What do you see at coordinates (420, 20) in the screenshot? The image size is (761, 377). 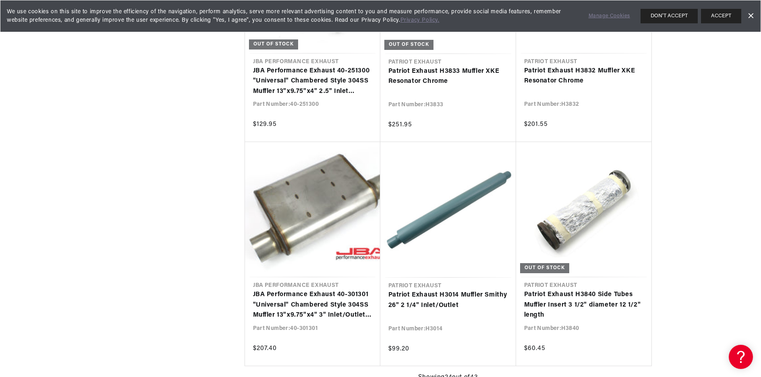 I see `a: Privacy Policy.` at bounding box center [420, 20].